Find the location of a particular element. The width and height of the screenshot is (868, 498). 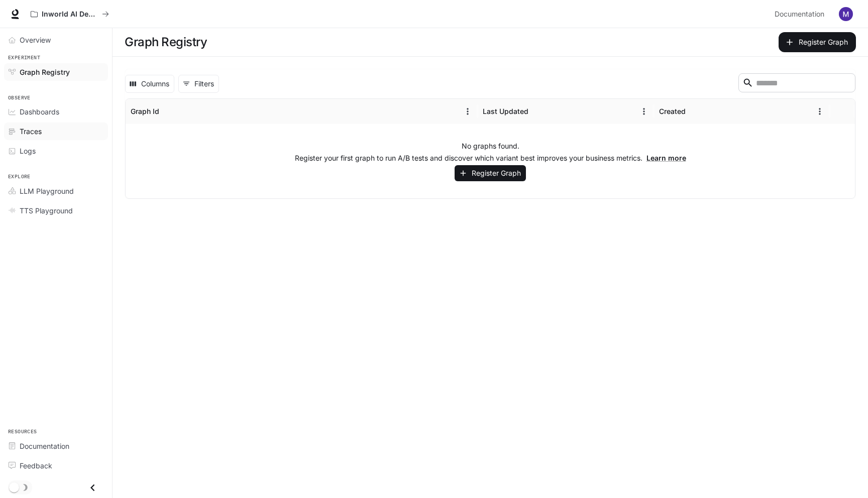

div: Last Updated is located at coordinates (505, 111).